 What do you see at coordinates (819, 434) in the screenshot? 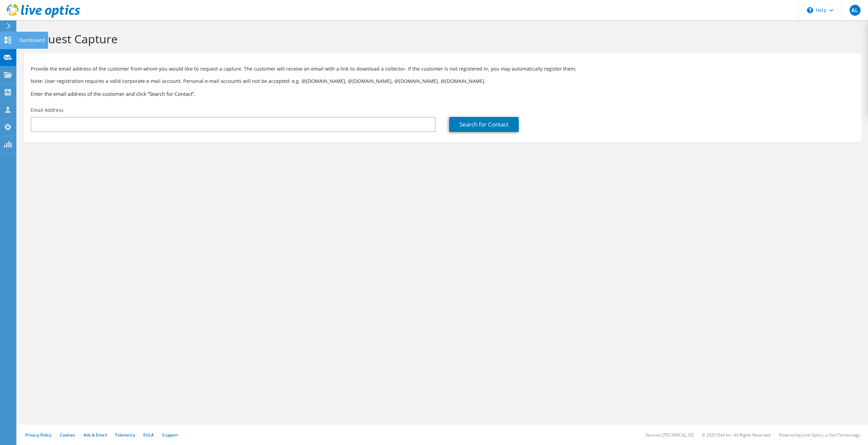
I see `li: Powered by Live Optics, a Dell Technology` at bounding box center [819, 434].